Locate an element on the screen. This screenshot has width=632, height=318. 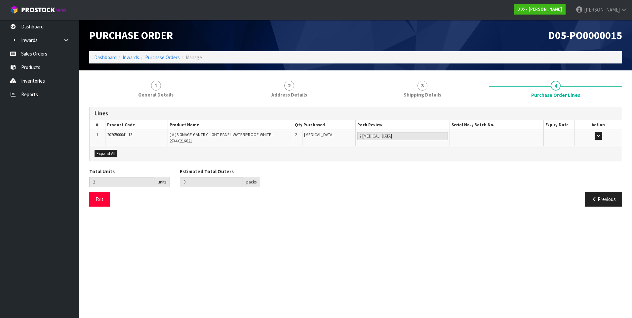
span: Expand All is located at coordinates (106, 153).